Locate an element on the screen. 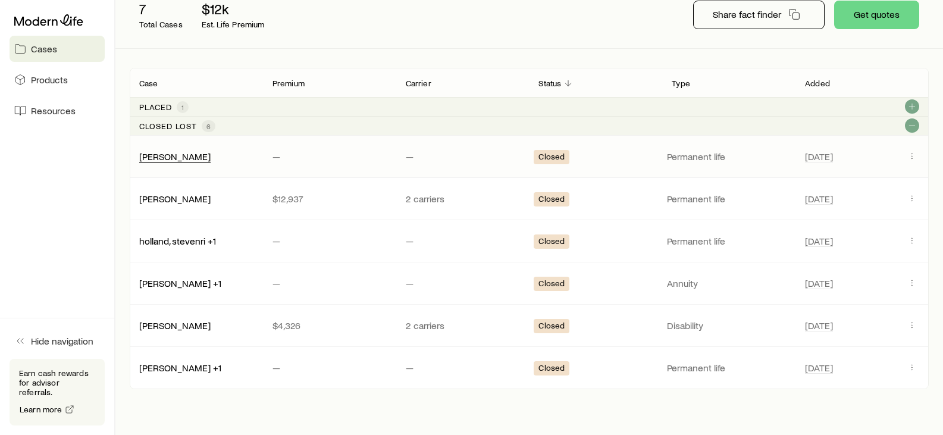  a: Cases is located at coordinates (57, 49).